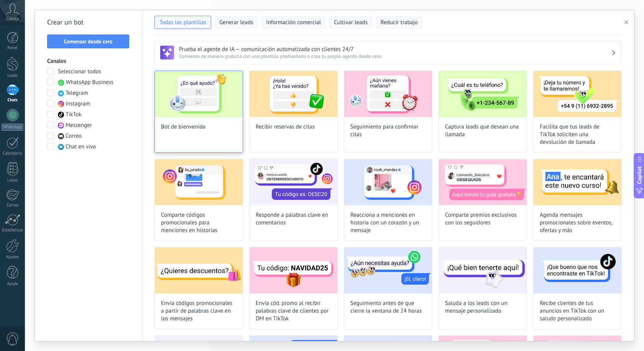 The width and height of the screenshot is (644, 351). What do you see at coordinates (399, 23) in the screenshot?
I see `span: Reducir trabajo` at bounding box center [399, 23].